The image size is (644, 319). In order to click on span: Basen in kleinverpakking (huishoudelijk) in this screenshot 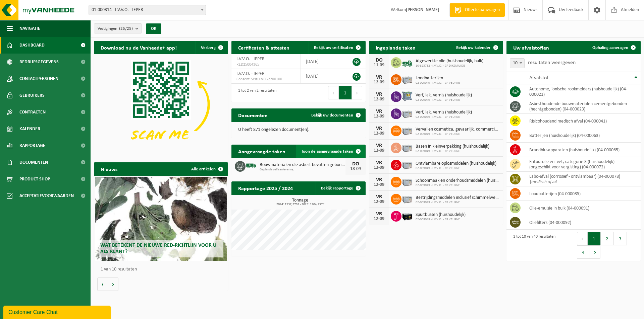, I will do `click(452, 147)`.